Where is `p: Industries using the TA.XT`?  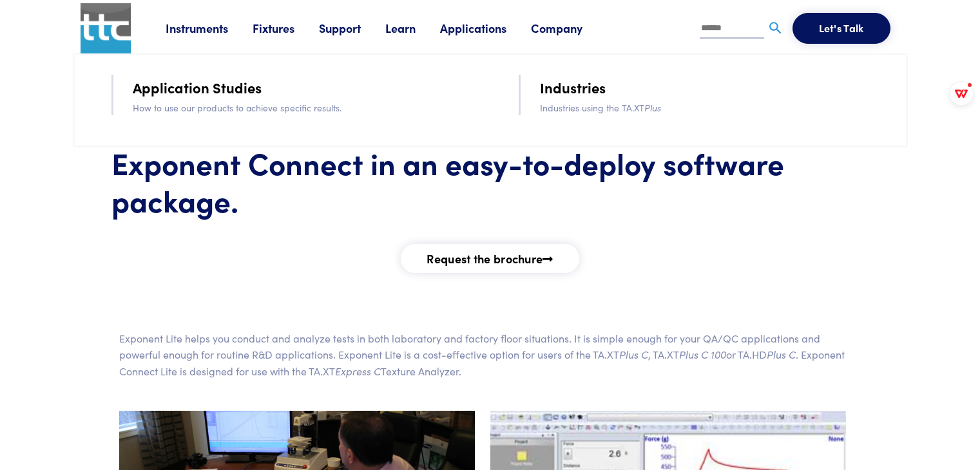 p: Industries using the TA.XT is located at coordinates (714, 107).